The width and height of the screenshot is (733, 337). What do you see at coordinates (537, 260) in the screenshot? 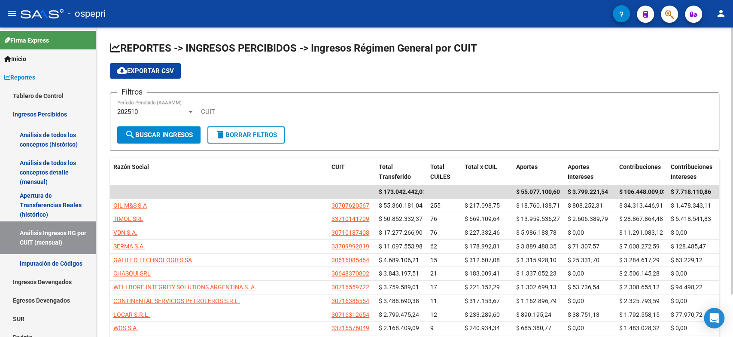
I see `span: $ 1.315.928,10` at bounding box center [537, 260].